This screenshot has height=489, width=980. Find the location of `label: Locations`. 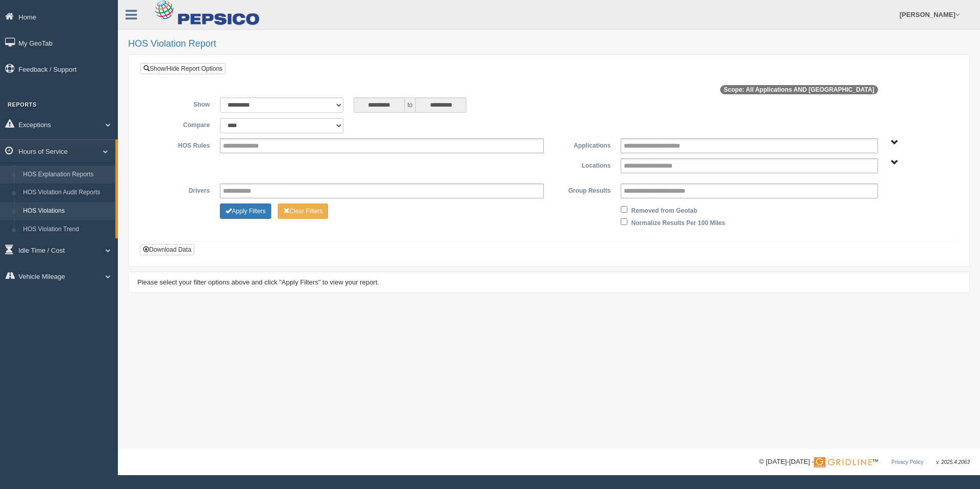

label: Locations is located at coordinates (582, 164).